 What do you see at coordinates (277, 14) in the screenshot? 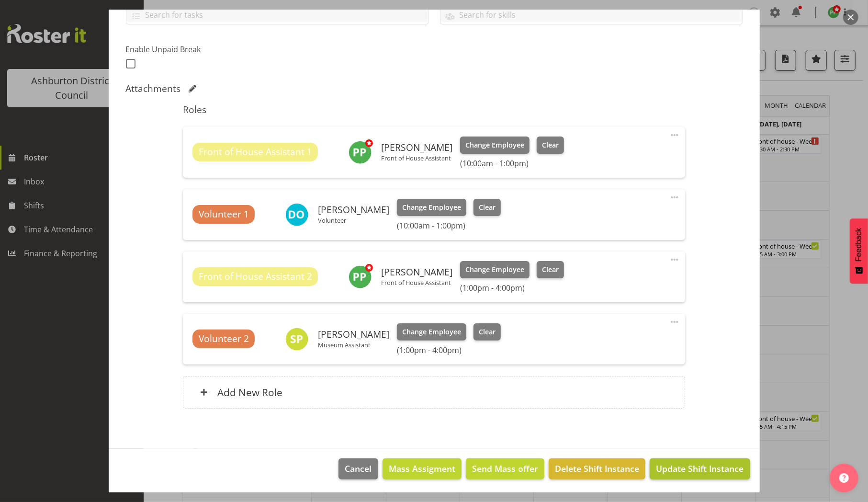
I see `input: Search for tasks` at bounding box center [277, 14].